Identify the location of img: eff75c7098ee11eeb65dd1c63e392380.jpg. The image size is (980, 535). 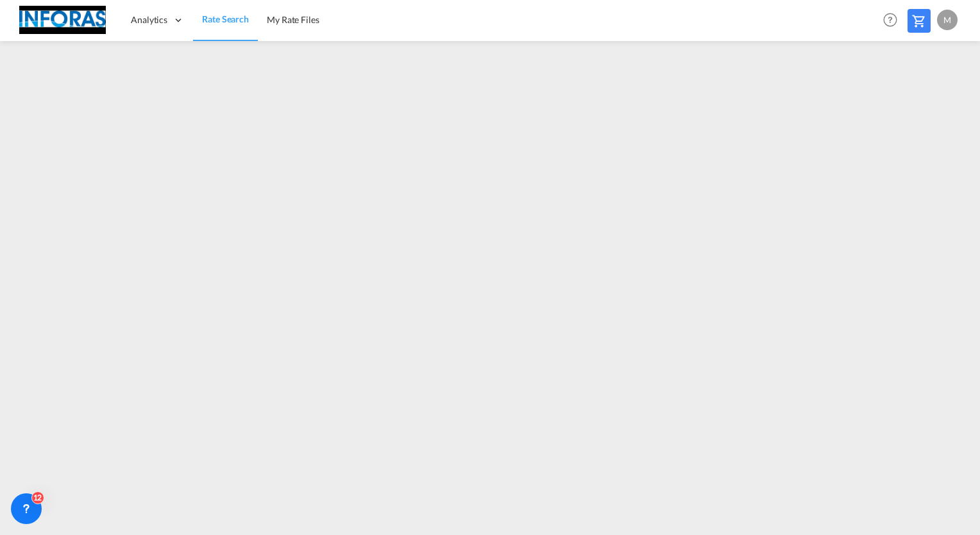
(62, 20).